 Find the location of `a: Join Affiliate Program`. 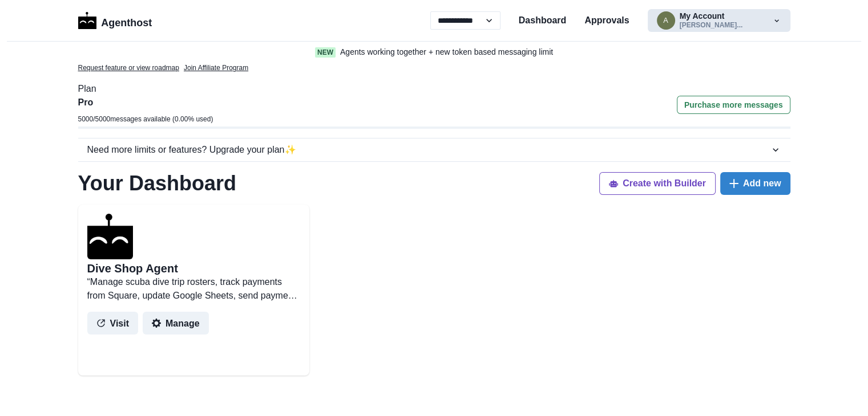

a: Join Affiliate Program is located at coordinates (216, 68).